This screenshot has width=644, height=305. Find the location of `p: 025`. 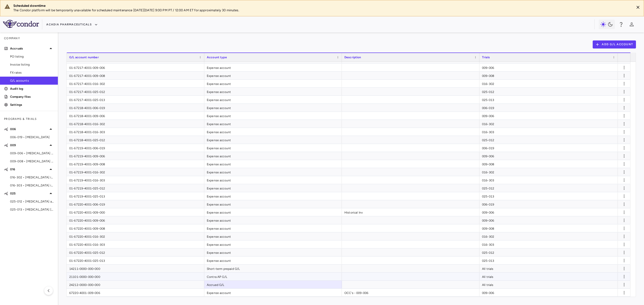

p: 025 is located at coordinates (29, 193).